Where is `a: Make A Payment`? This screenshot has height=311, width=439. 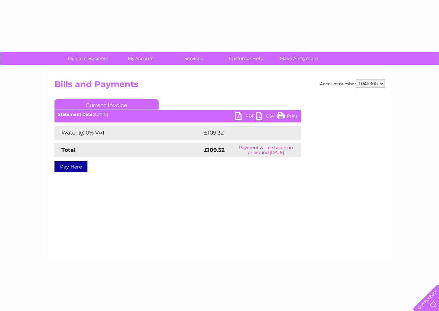 a: Make A Payment is located at coordinates (298, 58).